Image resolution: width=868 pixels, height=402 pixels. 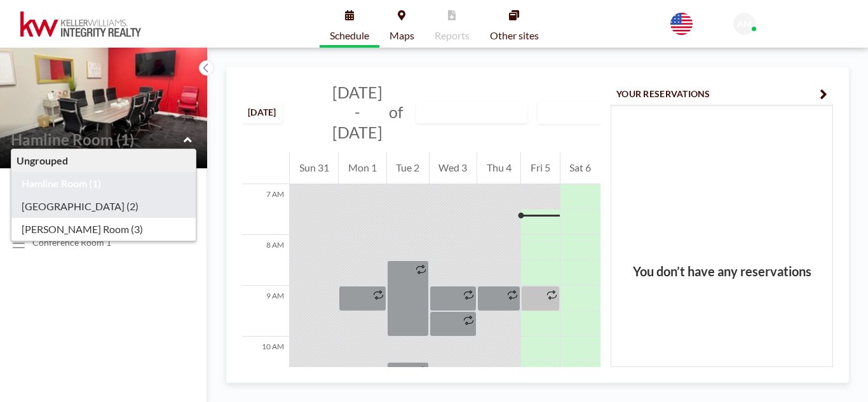 What do you see at coordinates (363, 169) in the screenshot?
I see `div: Mon 1` at bounding box center [363, 169].